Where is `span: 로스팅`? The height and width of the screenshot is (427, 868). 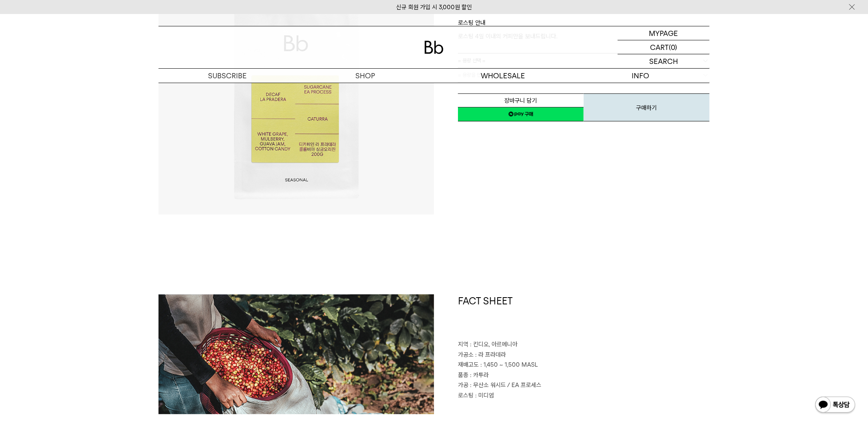 span: 로스팅 is located at coordinates (466, 396).